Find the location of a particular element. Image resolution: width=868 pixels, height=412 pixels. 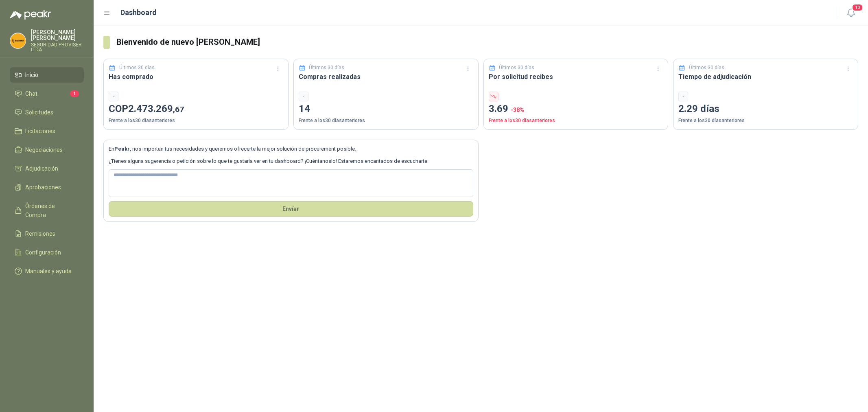

h3: Por solicitud recibes is located at coordinates (576, 77).